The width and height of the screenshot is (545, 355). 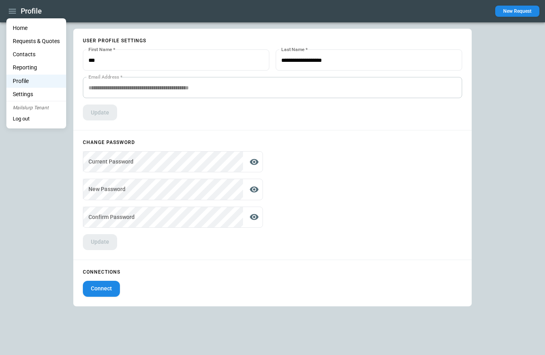 I want to click on li: Settings, so click(x=36, y=94).